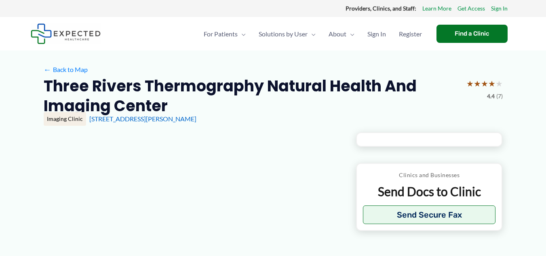 Image resolution: width=546 pixels, height=256 pixels. Describe the element at coordinates (410, 34) in the screenshot. I see `a: Register` at that location.